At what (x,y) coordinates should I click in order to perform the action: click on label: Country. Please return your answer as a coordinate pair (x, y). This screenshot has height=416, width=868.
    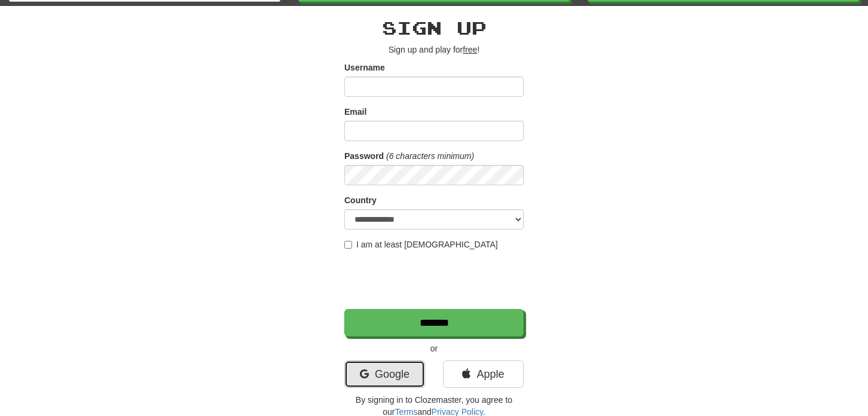
    Looking at the image, I should click on (360, 200).